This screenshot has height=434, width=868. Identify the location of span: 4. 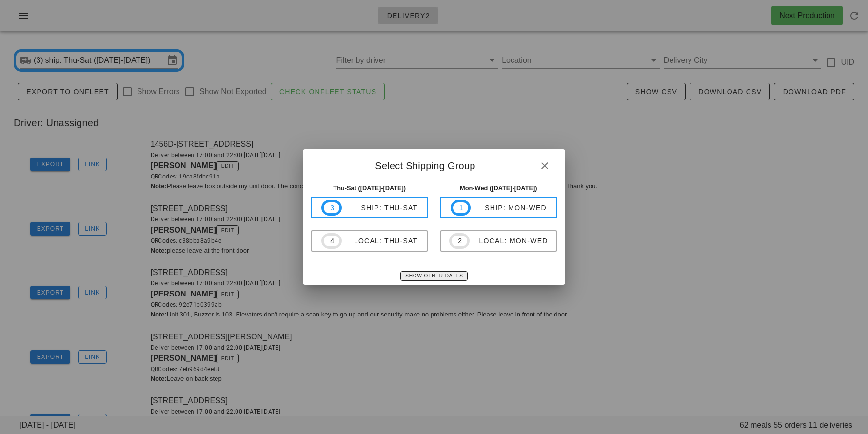
(331, 241).